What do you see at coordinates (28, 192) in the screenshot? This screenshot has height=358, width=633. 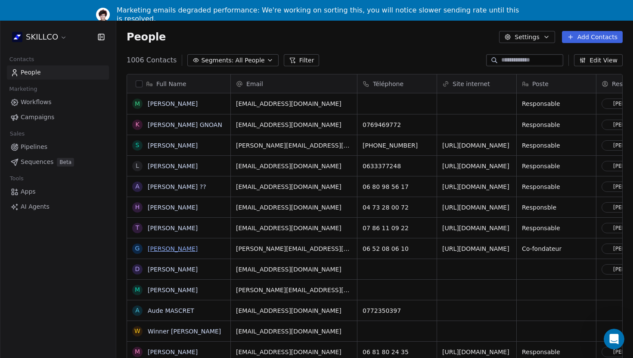 I see `span: Apps` at bounding box center [28, 192].